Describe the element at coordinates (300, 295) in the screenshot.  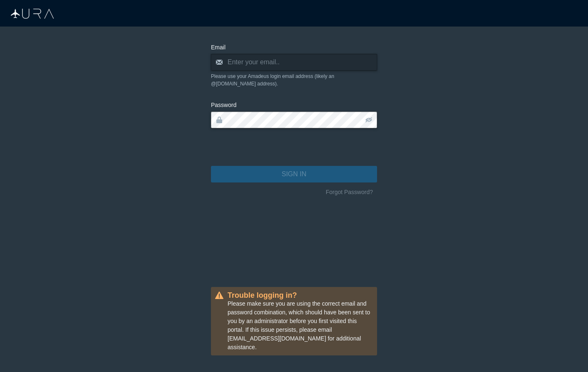
I see `h4: Trouble logging in?` at that location.